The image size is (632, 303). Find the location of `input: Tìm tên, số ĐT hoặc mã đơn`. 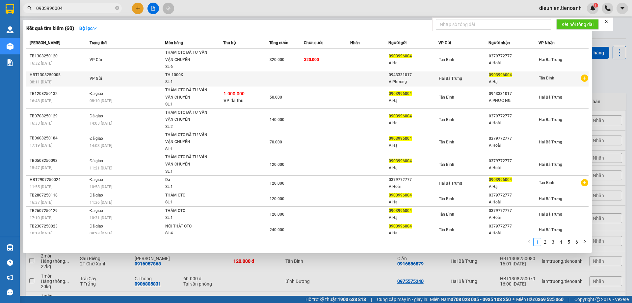

input: Tìm tên, số ĐT hoặc mã đơn is located at coordinates (75, 8).